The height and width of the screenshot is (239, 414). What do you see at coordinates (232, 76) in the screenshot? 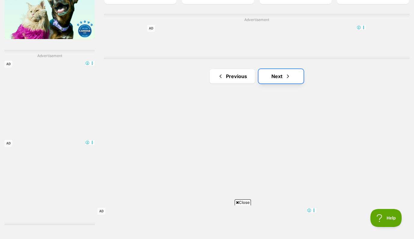
I see `a: Previous page` at bounding box center [232, 76].